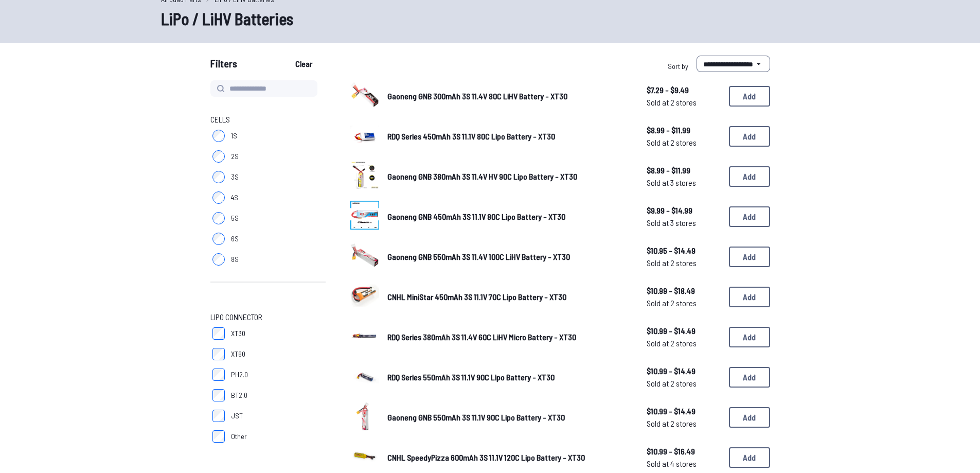 Image resolution: width=980 pixels, height=473 pixels. Describe the element at coordinates (684, 251) in the screenshot. I see `span: $10.95 - $14.49` at that location.